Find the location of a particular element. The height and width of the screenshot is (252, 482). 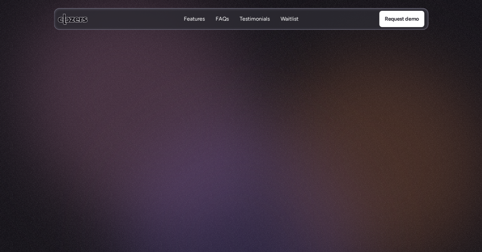

a: Book demo is located at coordinates (271, 142).